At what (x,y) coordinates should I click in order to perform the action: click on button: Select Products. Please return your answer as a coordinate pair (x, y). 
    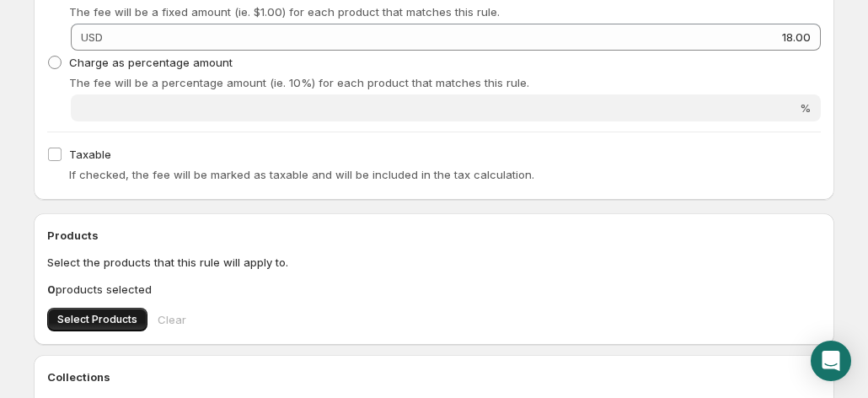
    Looking at the image, I should click on (97, 319).